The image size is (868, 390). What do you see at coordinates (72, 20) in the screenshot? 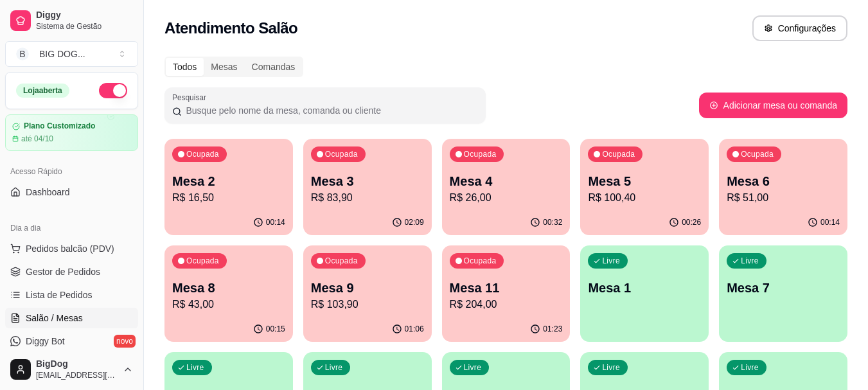
I see `a: DiggySistema de Gestão` at bounding box center [72, 20].